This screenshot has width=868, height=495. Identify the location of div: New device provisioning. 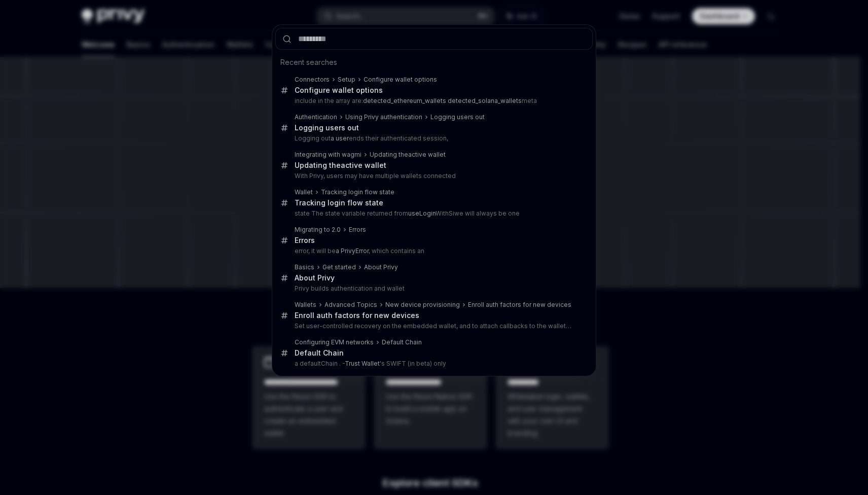
(422, 305).